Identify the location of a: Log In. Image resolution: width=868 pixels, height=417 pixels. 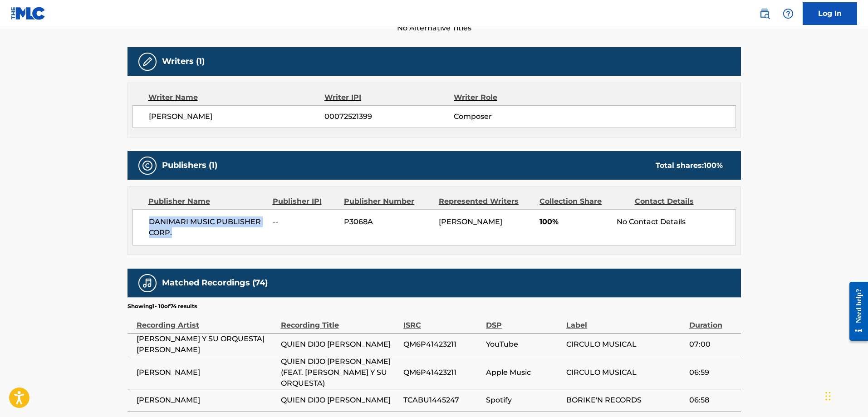
(830, 13).